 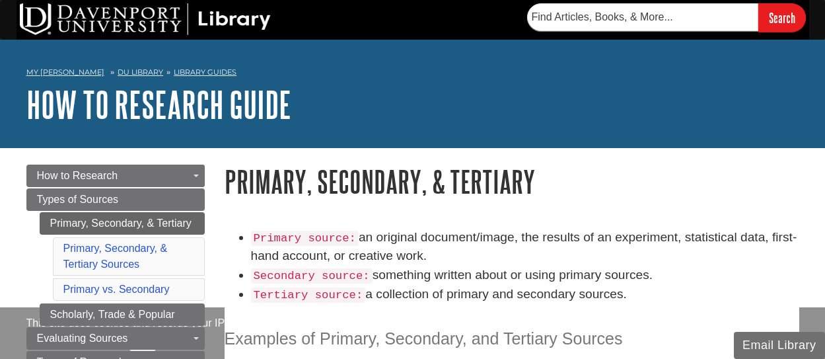 What do you see at coordinates (83, 338) in the screenshot?
I see `span: Evaluating Sources` at bounding box center [83, 338].